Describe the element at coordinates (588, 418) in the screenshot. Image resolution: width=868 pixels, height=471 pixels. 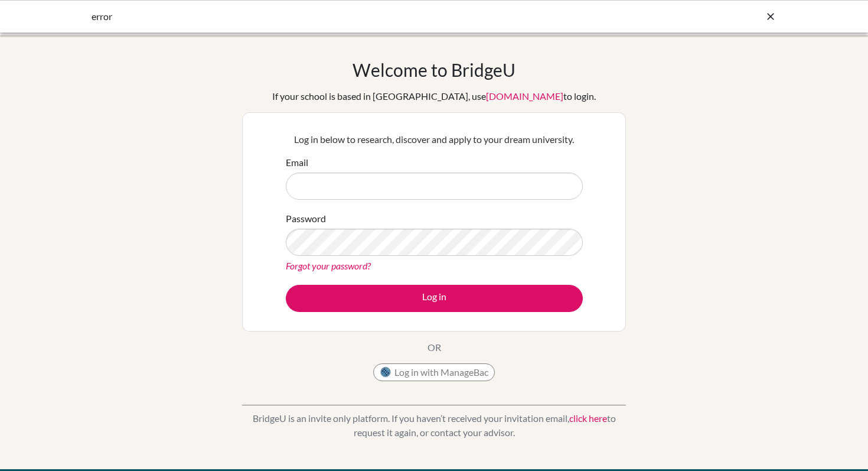
I see `a: click here` at that location.